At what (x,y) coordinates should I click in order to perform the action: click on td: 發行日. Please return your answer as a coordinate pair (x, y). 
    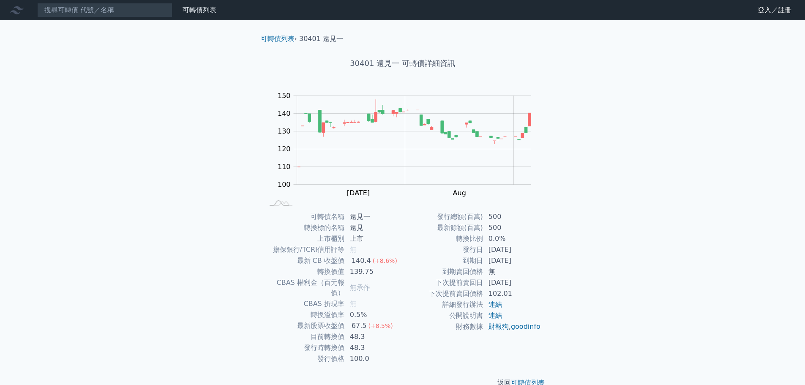
    Looking at the image, I should click on (443, 250).